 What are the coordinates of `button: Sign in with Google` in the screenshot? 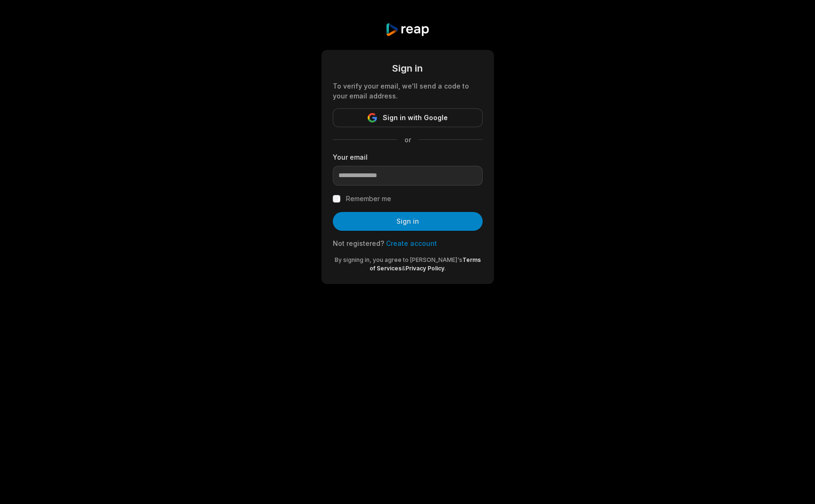 It's located at (408, 118).